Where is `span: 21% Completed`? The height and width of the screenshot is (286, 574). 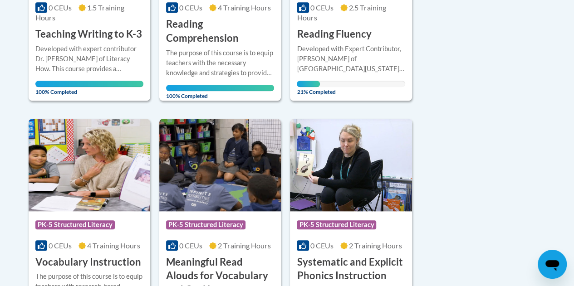 span: 21% Completed is located at coordinates (308, 88).